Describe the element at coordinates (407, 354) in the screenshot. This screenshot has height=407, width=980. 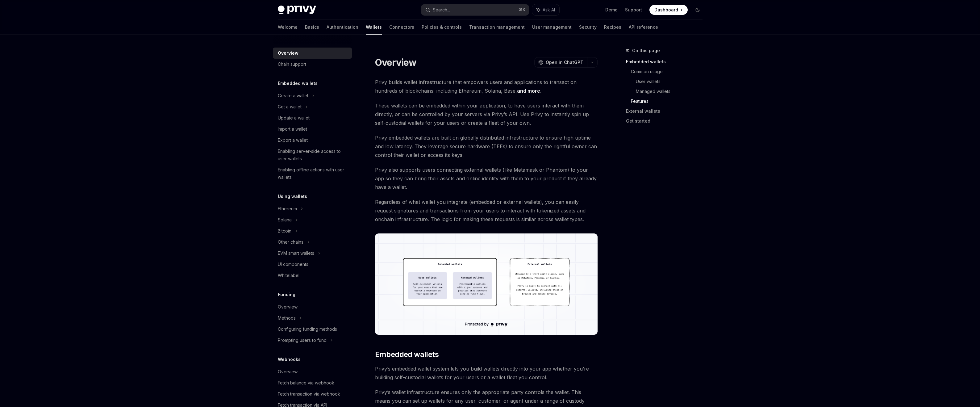
I see `span: Embedded wallets` at that location.